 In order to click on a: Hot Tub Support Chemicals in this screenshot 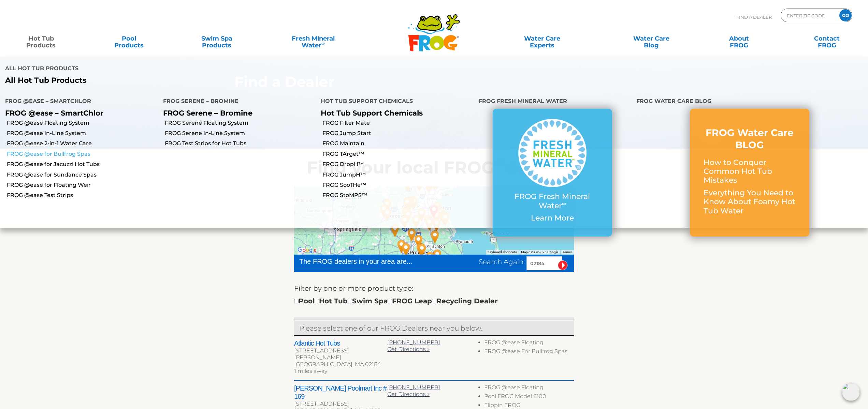, I will do `click(371, 113)`.